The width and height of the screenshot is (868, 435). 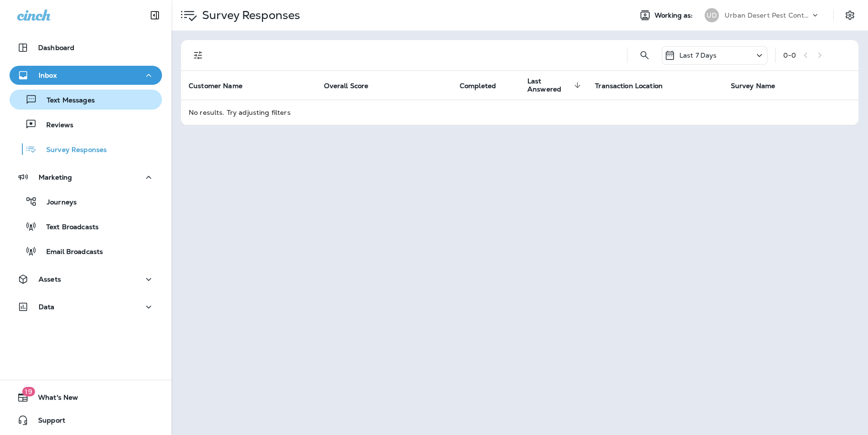 What do you see at coordinates (767, 15) in the screenshot?
I see `p: Urban Desert Pest Control` at bounding box center [767, 15].